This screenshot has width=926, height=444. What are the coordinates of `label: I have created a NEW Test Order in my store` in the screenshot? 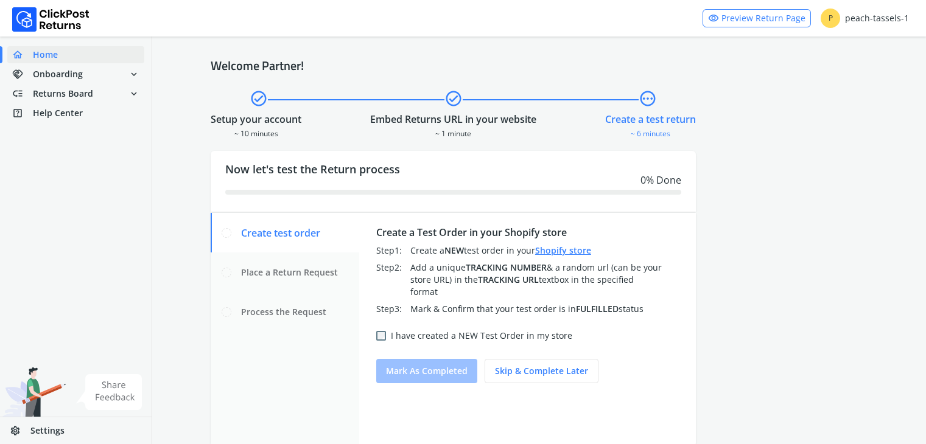 It's located at (481, 336).